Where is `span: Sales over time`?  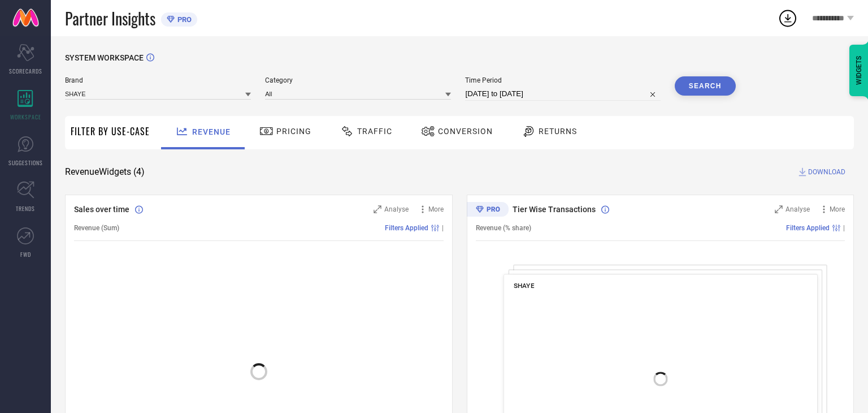 span: Sales over time is located at coordinates (102, 209).